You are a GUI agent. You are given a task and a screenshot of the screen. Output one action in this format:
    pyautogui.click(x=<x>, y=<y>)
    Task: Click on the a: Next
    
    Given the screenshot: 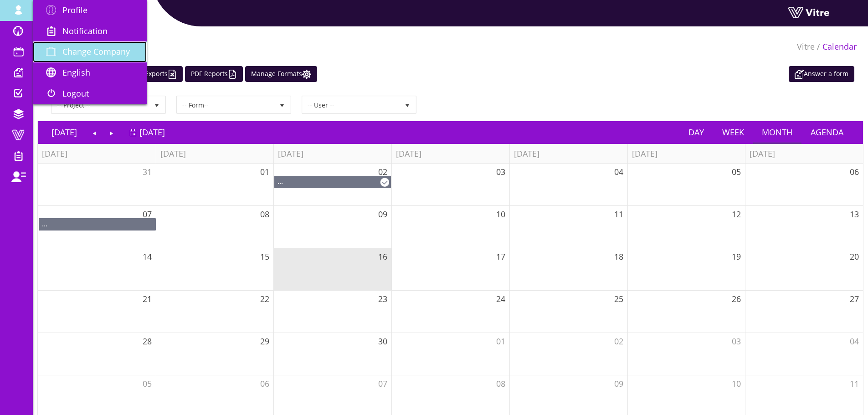 What is the action you would take?
    pyautogui.click(x=112, y=132)
    